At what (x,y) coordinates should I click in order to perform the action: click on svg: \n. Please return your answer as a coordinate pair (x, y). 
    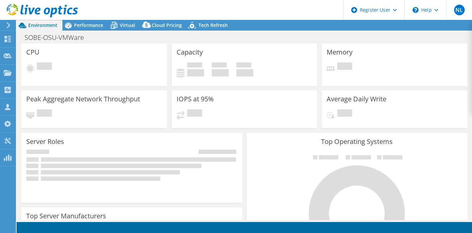
    Looking at the image, I should click on (416, 10).